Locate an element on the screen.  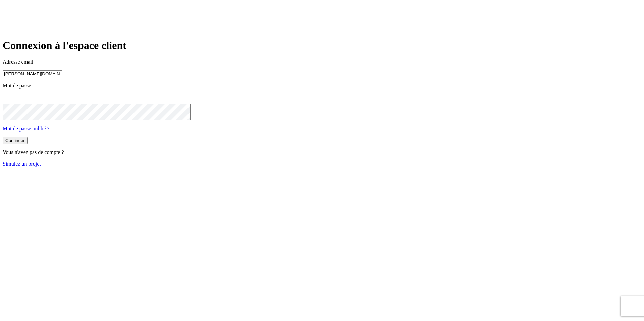
p: Mot de passe is located at coordinates (322, 86).